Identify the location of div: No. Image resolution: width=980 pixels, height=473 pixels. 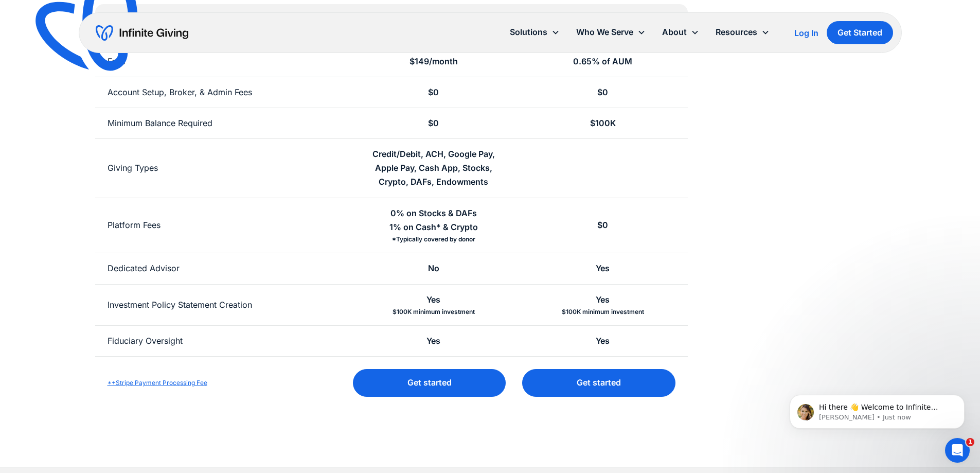
(434, 268).